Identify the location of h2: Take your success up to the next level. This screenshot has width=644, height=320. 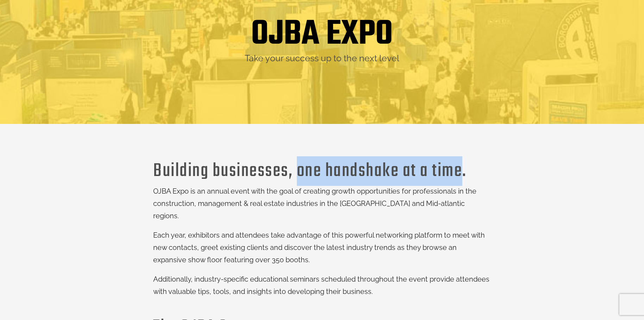
(322, 58).